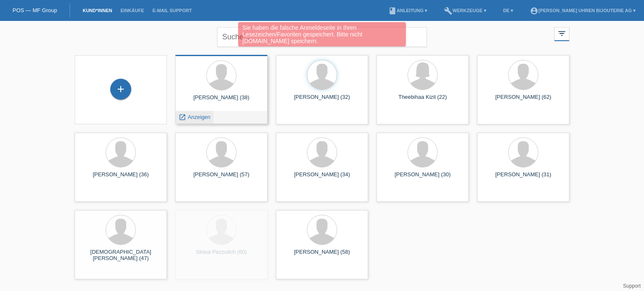  What do you see at coordinates (448, 11) in the screenshot?
I see `i: build` at bounding box center [448, 11].